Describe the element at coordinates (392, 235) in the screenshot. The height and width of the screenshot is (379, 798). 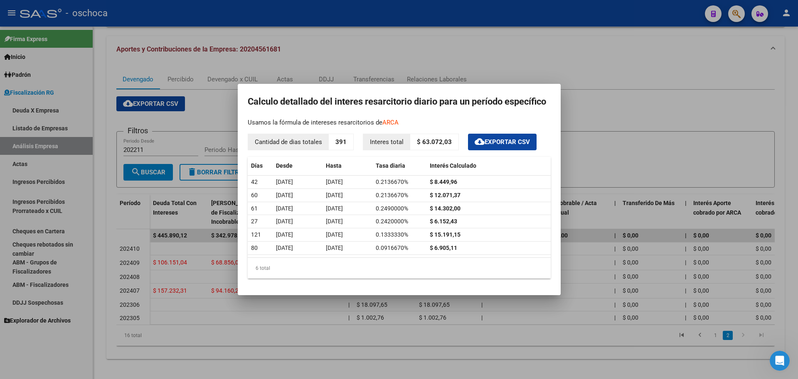
I see `span: 0.1333330%` at that location.